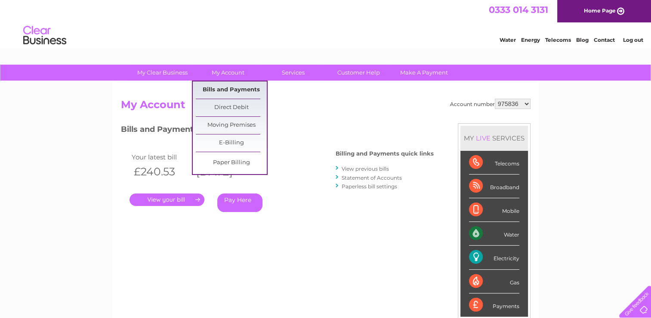  Describe the element at coordinates (494, 210) in the screenshot. I see `div: Mobile` at that location.